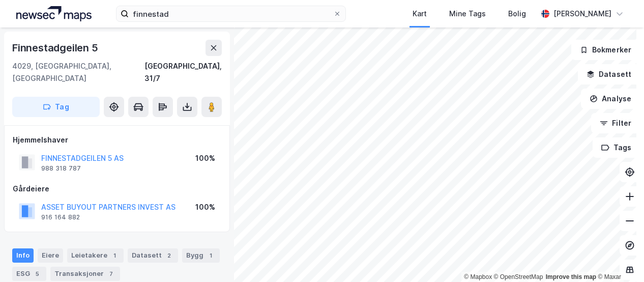 This screenshot has width=644, height=282. What do you see at coordinates (61, 217) in the screenshot?
I see `div: 916 164 882` at bounding box center [61, 217].